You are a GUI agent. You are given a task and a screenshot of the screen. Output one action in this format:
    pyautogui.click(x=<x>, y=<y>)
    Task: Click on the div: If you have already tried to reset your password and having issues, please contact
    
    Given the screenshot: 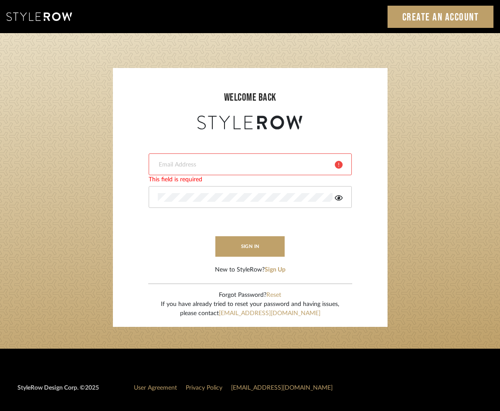 What is the action you would take?
    pyautogui.click(x=250, y=309)
    